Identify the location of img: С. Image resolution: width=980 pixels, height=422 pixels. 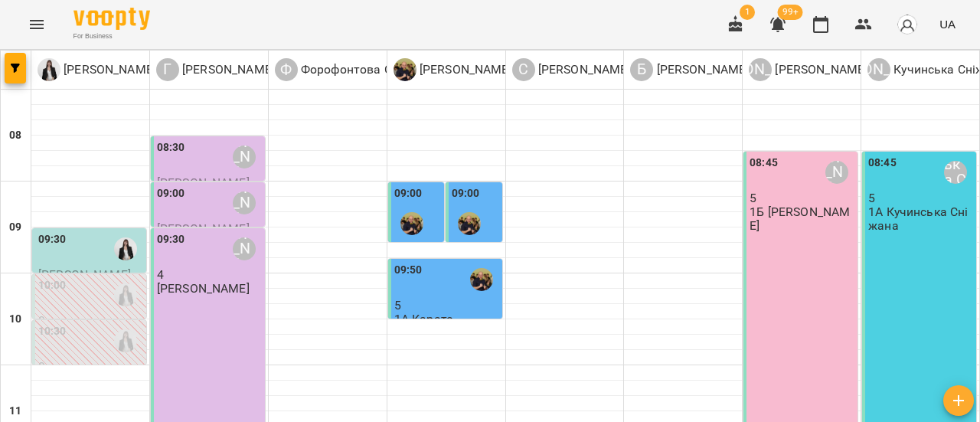
(404, 70).